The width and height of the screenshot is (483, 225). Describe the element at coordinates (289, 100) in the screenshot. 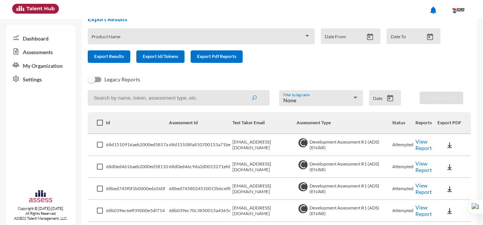

I see `span: None` at that location.